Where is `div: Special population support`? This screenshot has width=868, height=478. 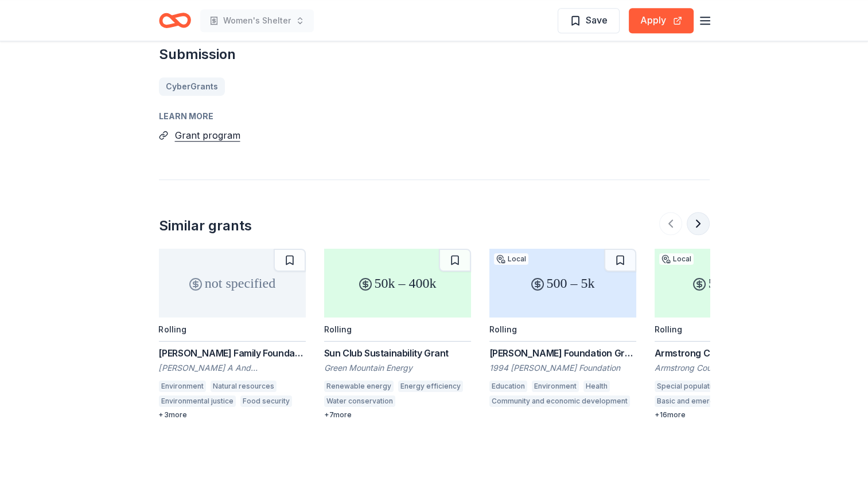
div: Special population support is located at coordinates (703, 387).